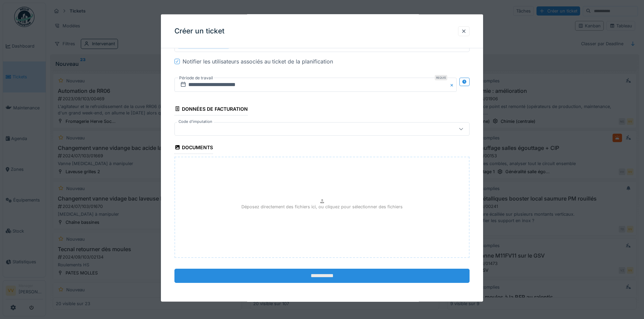  Describe the element at coordinates (258, 61) in the screenshot. I see `div: Notifier les utilisateurs associés au ticket de la planification` at that location.